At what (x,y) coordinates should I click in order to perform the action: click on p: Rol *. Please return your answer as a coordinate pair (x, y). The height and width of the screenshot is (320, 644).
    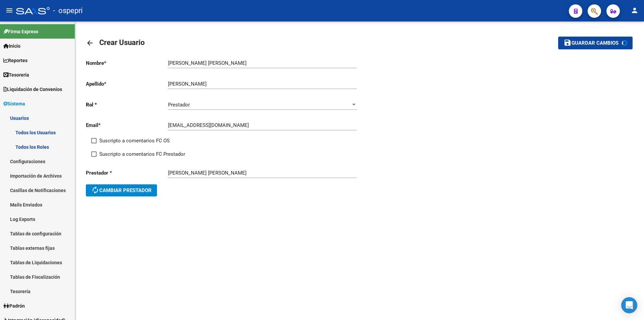
    Looking at the image, I should click on (127, 105).